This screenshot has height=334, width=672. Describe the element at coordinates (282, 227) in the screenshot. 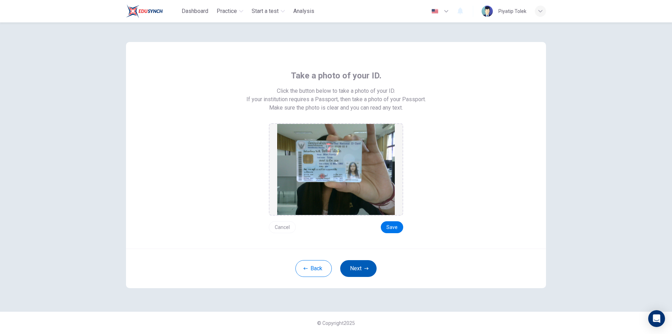

I see `button: Cancel` at that location.